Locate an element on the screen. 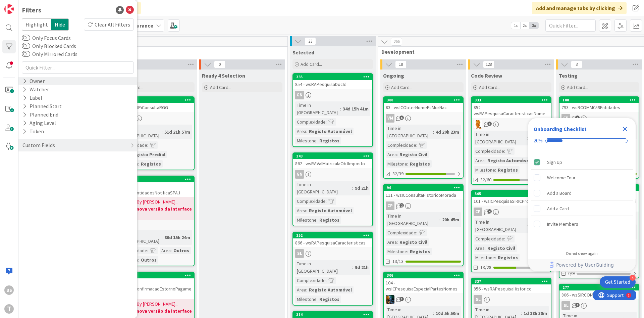  div: Footer is located at coordinates (582, 265).